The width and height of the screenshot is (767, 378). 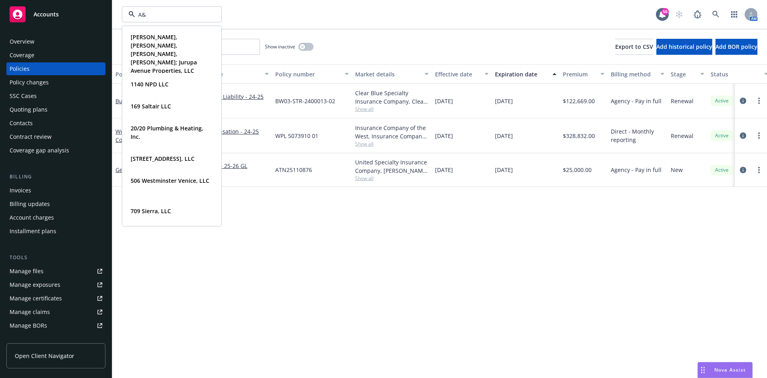 I want to click on a: Switch app, so click(x=734, y=14).